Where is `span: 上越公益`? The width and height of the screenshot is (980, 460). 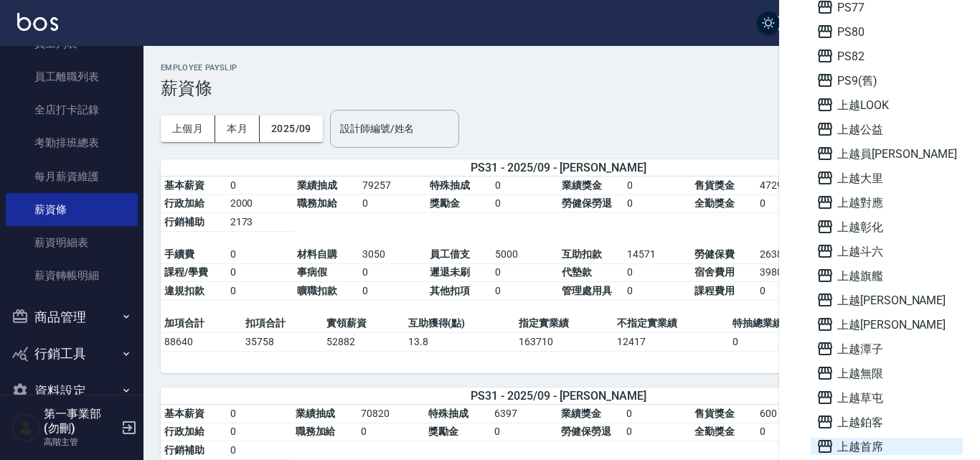 span: 上越公益 is located at coordinates (887, 129).